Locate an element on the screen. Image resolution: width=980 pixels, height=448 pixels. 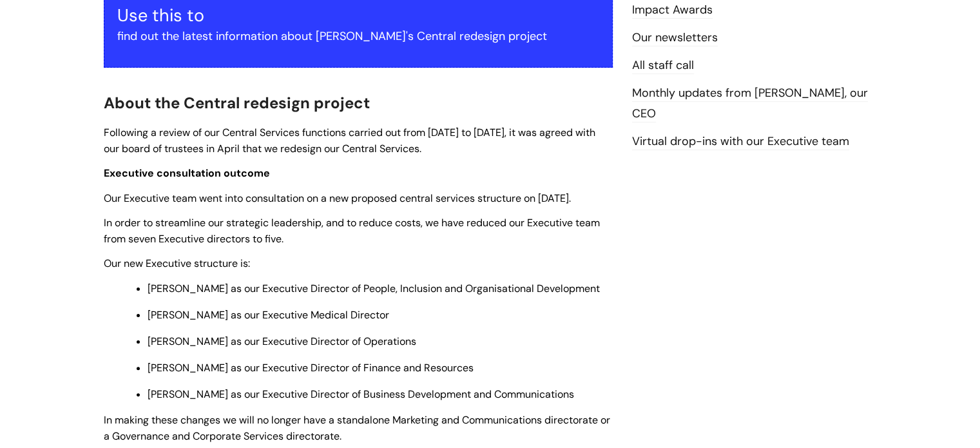
a: All staff call is located at coordinates (663, 66).